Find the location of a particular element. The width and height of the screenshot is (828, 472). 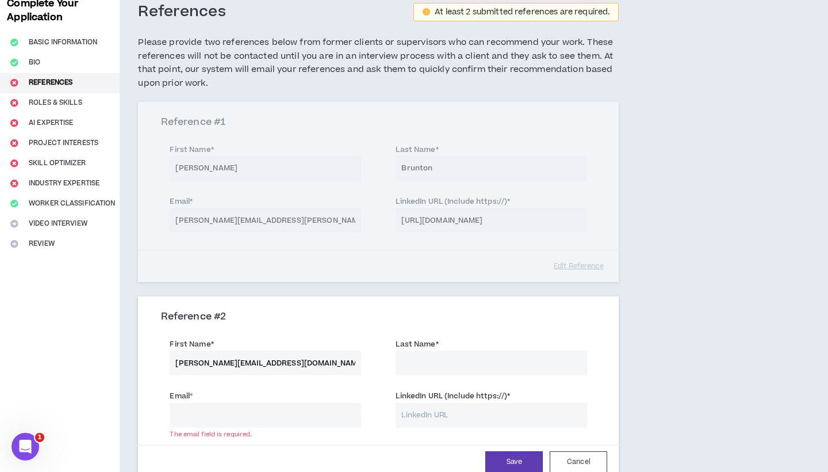

span: exclamation-circle is located at coordinates (426, 12).